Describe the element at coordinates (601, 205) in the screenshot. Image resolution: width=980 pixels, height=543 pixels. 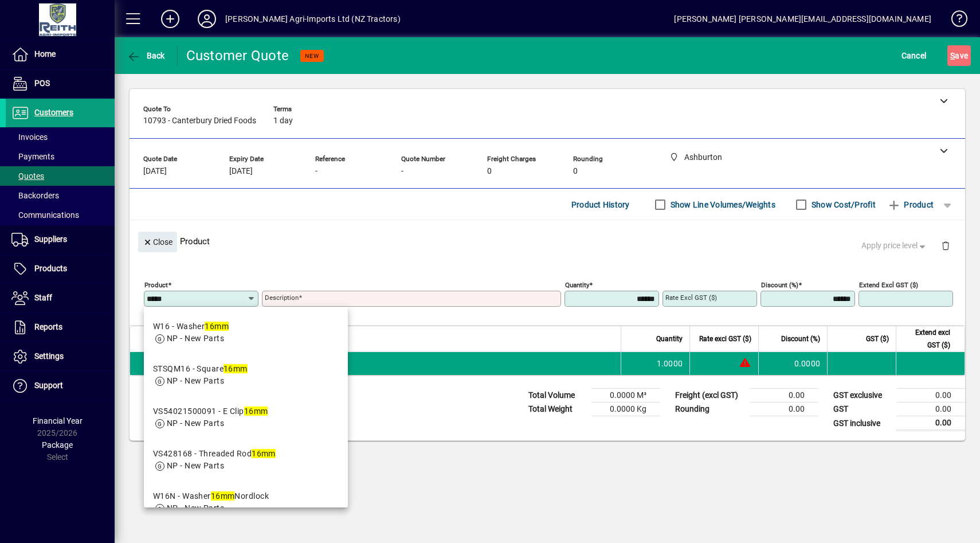
I see `button: Product History` at that location.